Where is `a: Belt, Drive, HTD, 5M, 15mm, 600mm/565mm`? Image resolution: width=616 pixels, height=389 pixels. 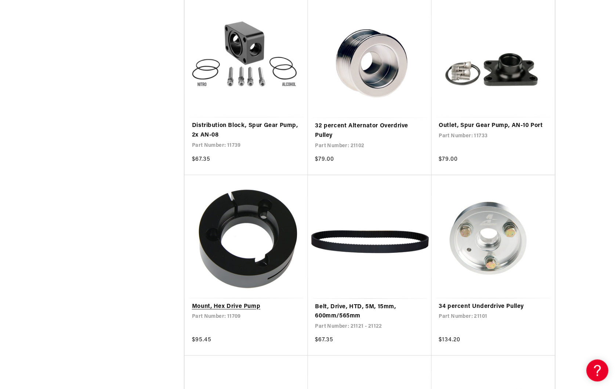 a: Belt, Drive, HTD, 5M, 15mm, 600mm/565mm is located at coordinates (370, 312).